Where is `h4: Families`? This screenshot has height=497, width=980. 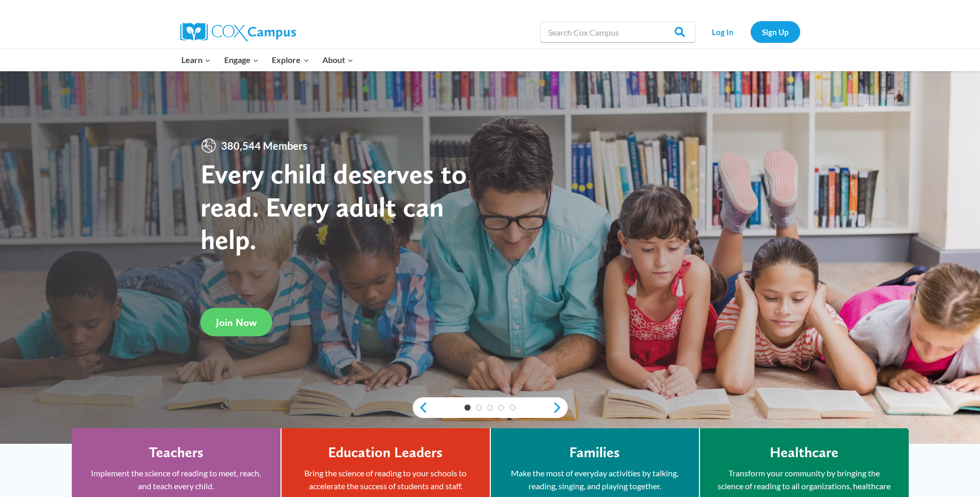
h4: Families is located at coordinates (595, 453).